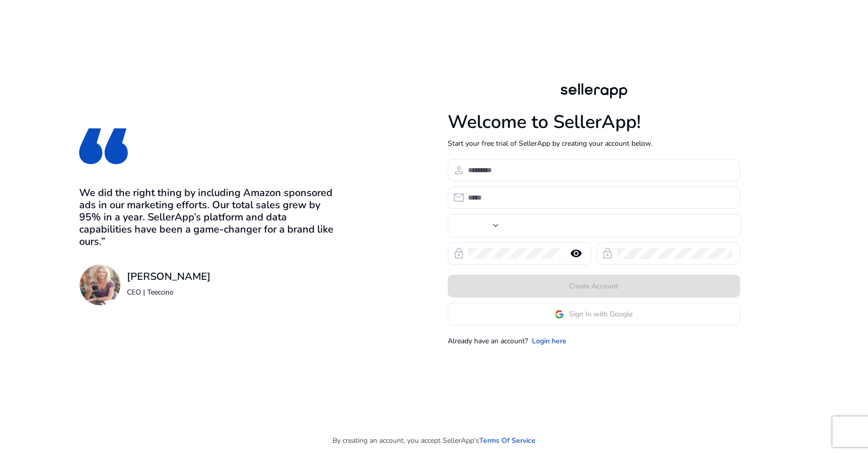  Describe the element at coordinates (594, 122) in the screenshot. I see `h1: Welcome to SellerApp!` at that location.